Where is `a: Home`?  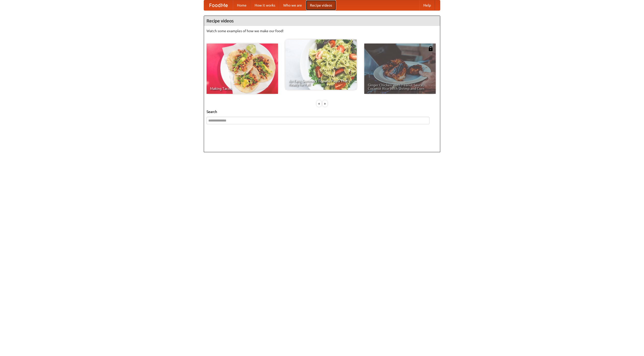 a: Home is located at coordinates (242, 5).